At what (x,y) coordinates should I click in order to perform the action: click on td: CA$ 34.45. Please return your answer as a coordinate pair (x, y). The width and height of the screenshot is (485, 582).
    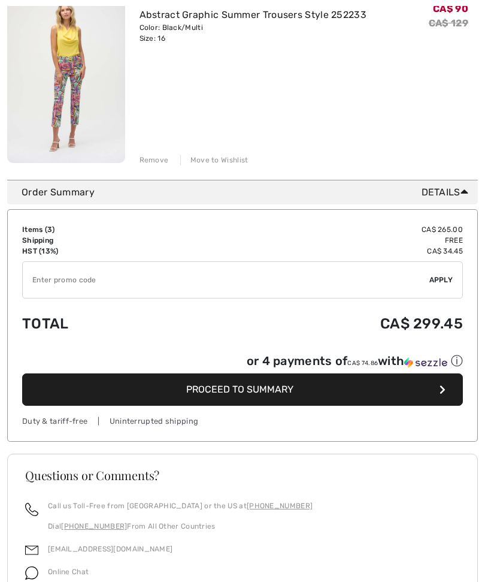
    Looking at the image, I should click on (322, 251).